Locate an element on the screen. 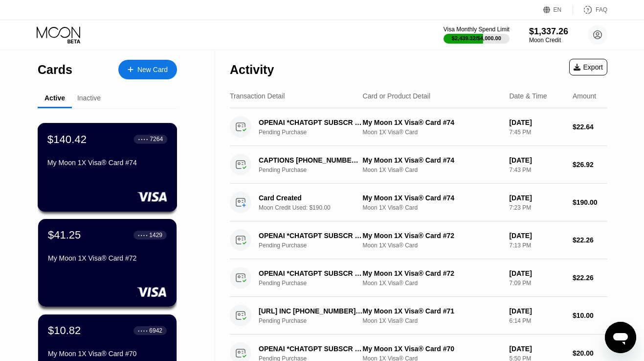  div: $10.00 is located at coordinates (590, 316).